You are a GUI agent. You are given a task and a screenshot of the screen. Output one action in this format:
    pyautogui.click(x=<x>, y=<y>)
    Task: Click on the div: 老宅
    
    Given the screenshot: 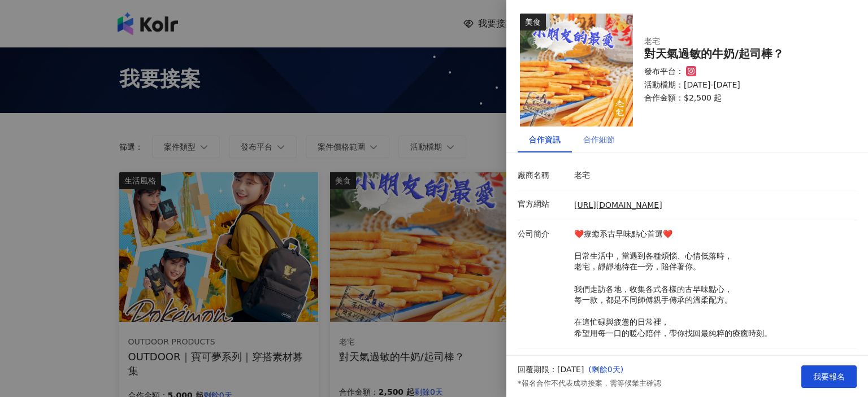 What is the action you would take?
    pyautogui.click(x=735, y=42)
    